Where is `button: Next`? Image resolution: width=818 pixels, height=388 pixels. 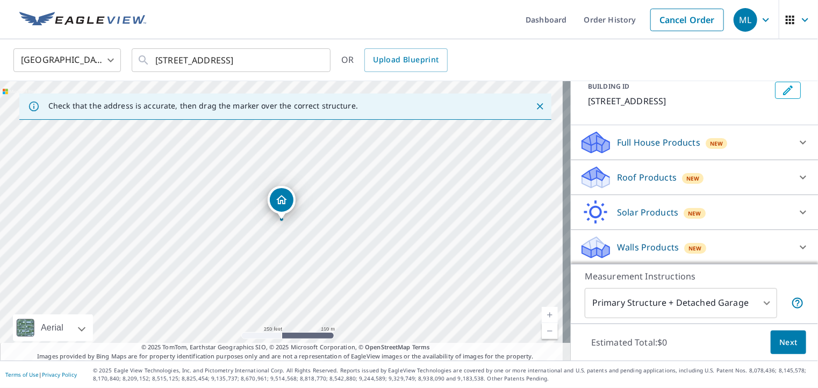 button: Next is located at coordinates (788, 342).